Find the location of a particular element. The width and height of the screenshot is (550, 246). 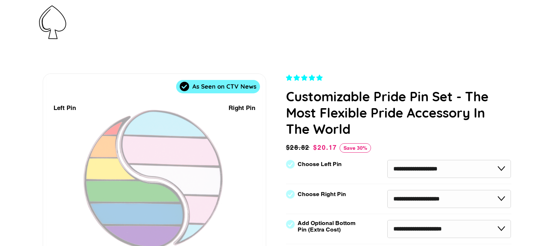

span: 4.83 stars is located at coordinates (305, 78).